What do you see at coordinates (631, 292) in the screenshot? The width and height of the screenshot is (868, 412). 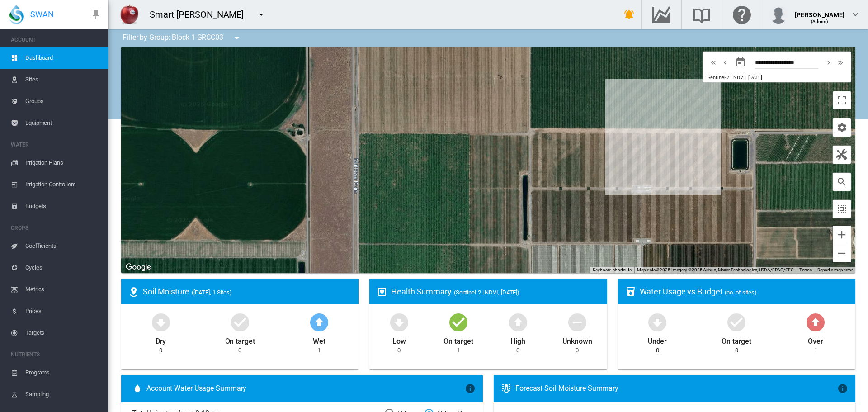 I see `md-icon: icon-cup-water` at bounding box center [631, 292].